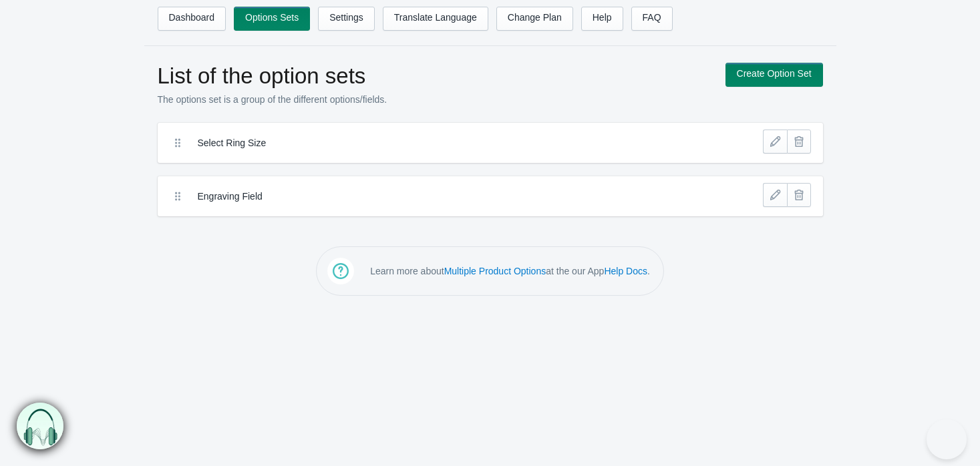 Image resolution: width=980 pixels, height=466 pixels. Describe the element at coordinates (40, 426) in the screenshot. I see `img: bxm.png` at that location.